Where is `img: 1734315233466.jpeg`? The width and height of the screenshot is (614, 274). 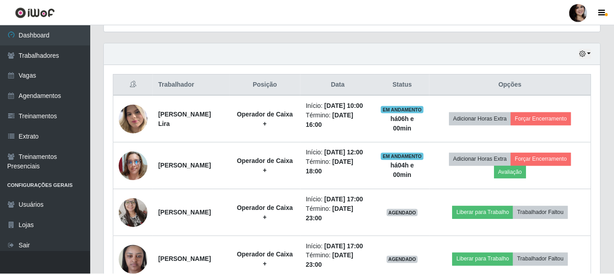
img: 1734315233466.jpeg is located at coordinates (134, 166).